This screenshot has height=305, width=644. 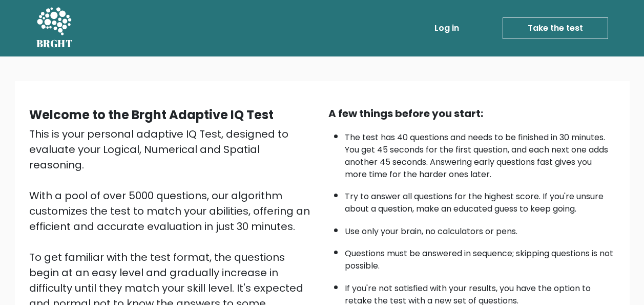 I want to click on a: Log in, so click(x=447, y=28).